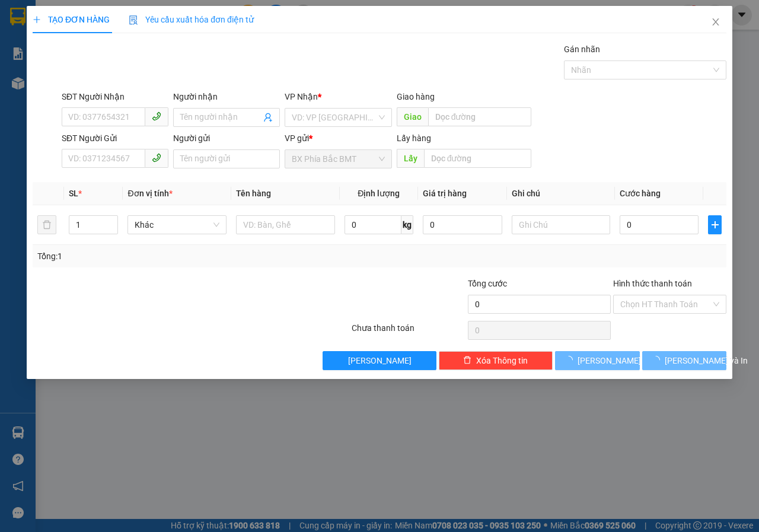 The width and height of the screenshot is (759, 532). What do you see at coordinates (47, 225) in the screenshot?
I see `button: delete` at bounding box center [47, 225].